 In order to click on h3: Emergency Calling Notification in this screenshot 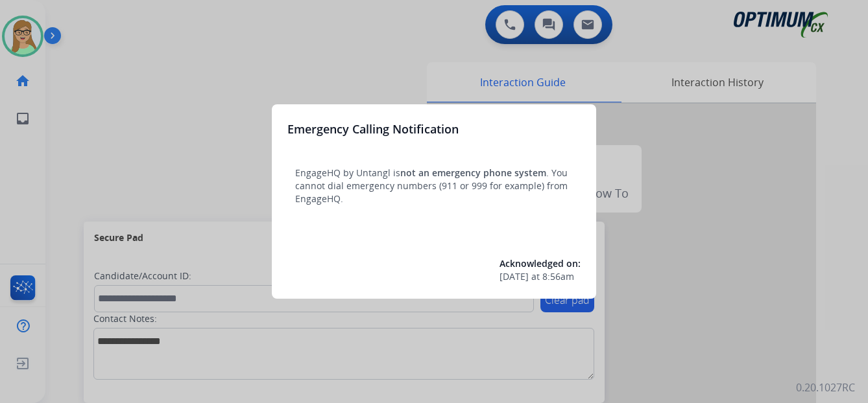, I will do `click(373, 129)`.